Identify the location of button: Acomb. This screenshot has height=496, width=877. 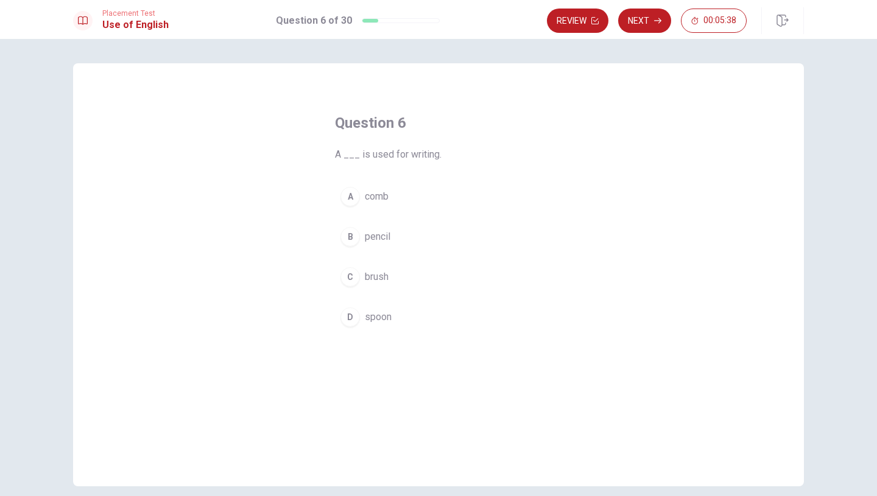
(438, 197).